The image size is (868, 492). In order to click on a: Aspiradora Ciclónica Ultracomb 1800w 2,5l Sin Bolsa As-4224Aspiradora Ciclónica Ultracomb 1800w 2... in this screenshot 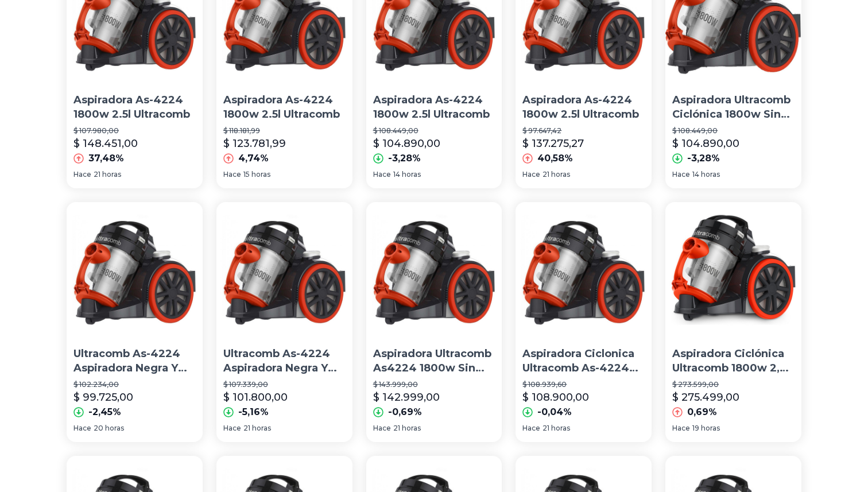, I will do `click(733, 322)`.